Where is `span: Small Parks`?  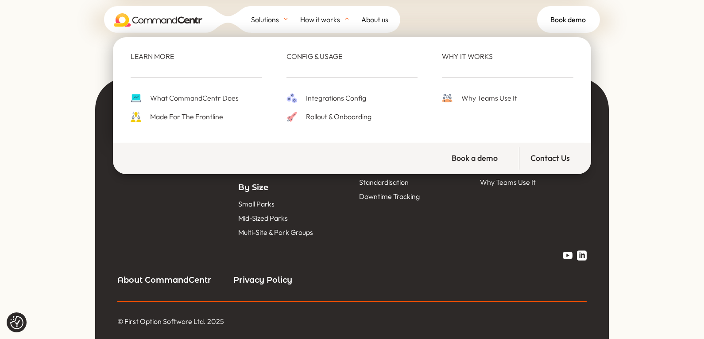
span: Small Parks is located at coordinates (255, 204).